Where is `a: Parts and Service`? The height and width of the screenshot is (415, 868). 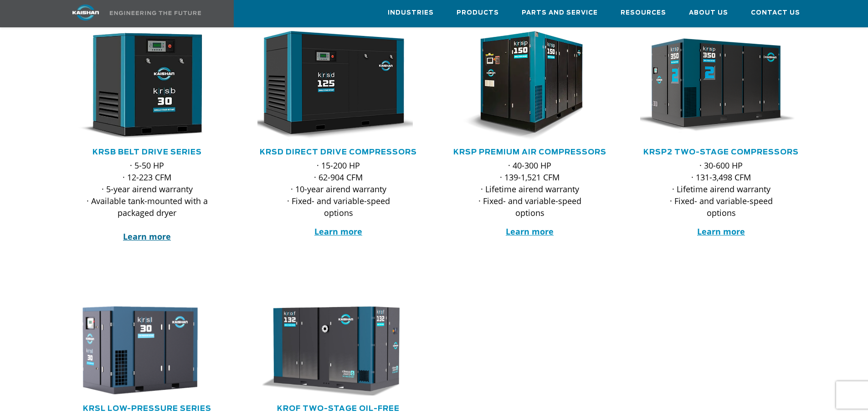 a: Parts and Service is located at coordinates (560, 13).